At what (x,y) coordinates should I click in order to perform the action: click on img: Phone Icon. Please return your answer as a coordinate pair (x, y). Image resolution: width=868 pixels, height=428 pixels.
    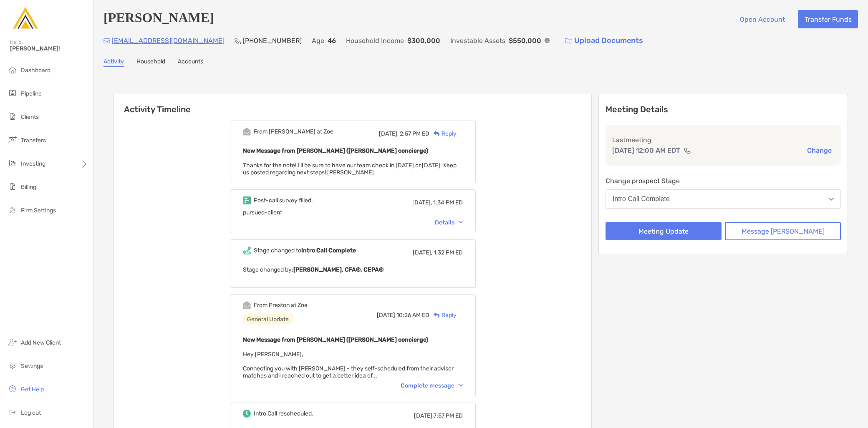
    Looking at the image, I should click on (237, 41).